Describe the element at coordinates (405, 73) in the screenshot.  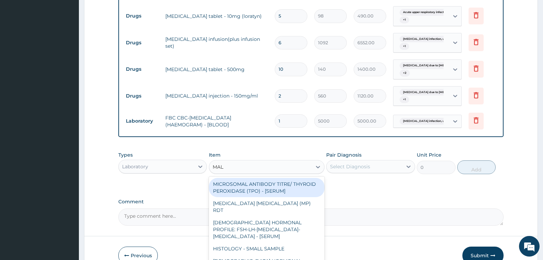
I see `span: + 2` at that location.